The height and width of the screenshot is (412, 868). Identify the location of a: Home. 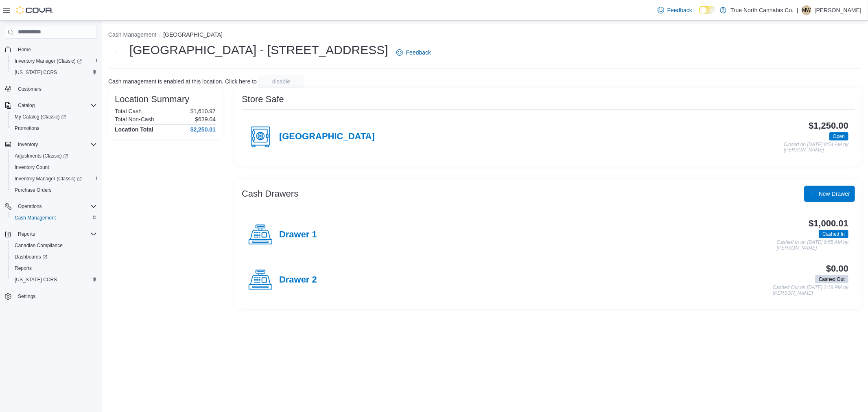
(24, 49).